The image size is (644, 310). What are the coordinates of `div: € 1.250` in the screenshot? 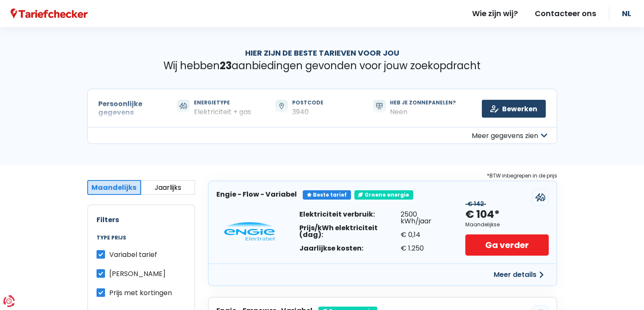 It's located at (425, 249).